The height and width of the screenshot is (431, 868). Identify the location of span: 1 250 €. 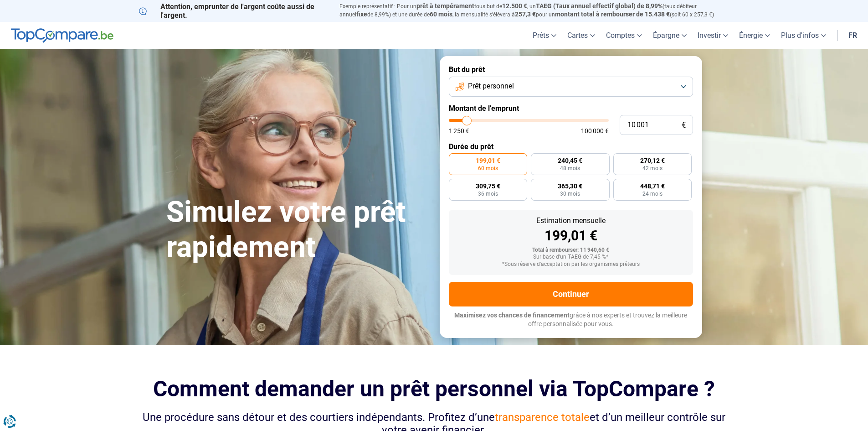
(459, 131).